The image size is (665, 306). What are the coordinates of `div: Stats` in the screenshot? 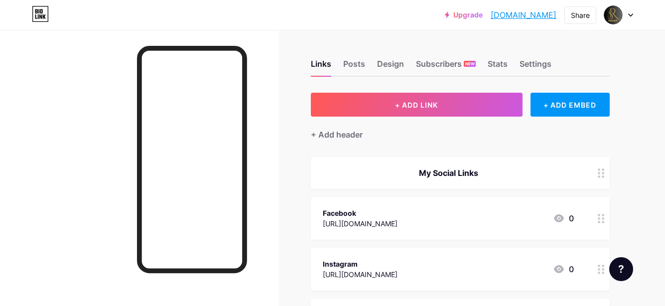 It's located at (498, 67).